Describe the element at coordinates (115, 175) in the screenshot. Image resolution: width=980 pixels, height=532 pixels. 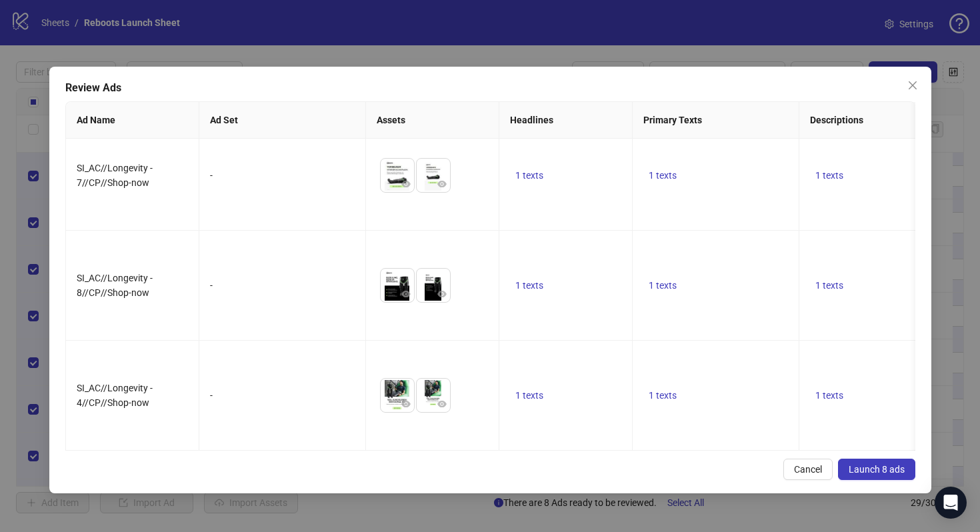
I see `span: SI_AC//Longevity - 7//CP//Shop-now` at that location.